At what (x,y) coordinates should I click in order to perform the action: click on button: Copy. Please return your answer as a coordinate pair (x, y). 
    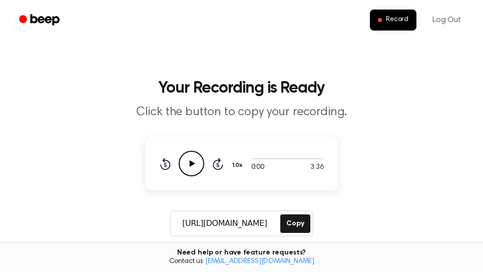
    Looking at the image, I should click on (295, 223).